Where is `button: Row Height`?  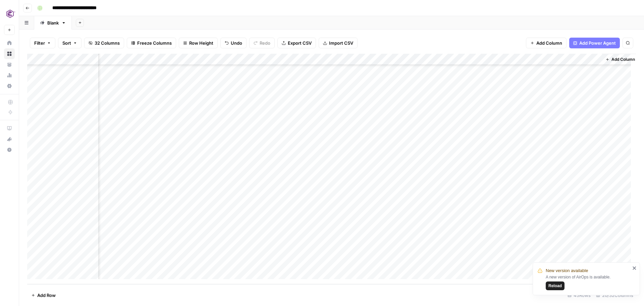
button: Row Height is located at coordinates (198, 43).